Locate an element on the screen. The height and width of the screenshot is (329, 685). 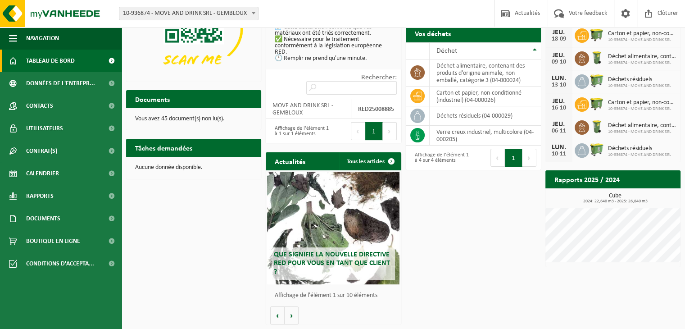
button: Vorige is located at coordinates (277, 315).